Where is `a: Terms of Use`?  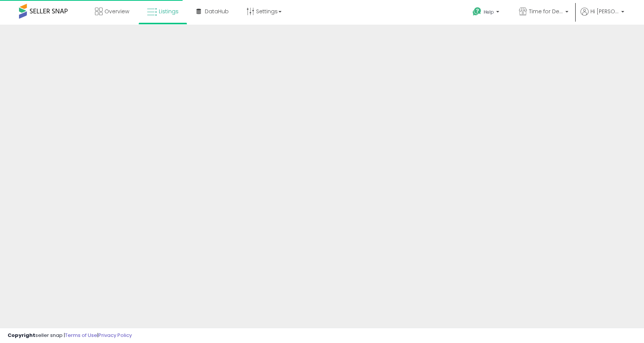 a: Terms of Use is located at coordinates (81, 335).